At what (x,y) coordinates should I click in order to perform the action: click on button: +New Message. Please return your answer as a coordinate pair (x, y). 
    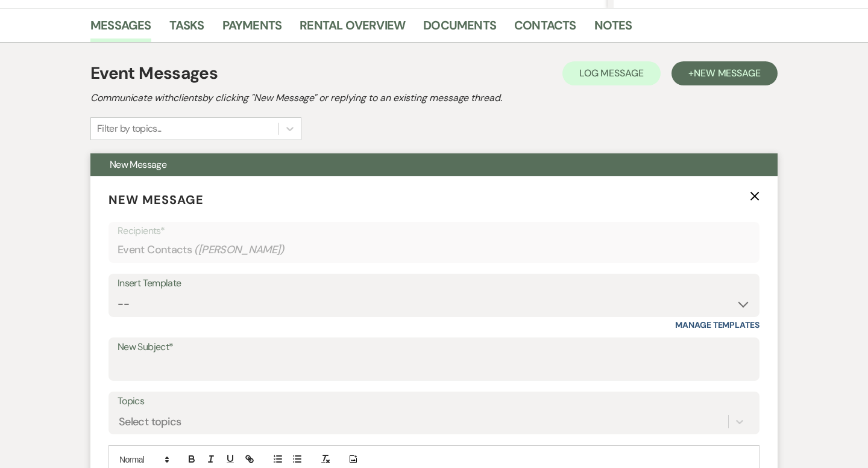
    Looking at the image, I should click on (724, 74).